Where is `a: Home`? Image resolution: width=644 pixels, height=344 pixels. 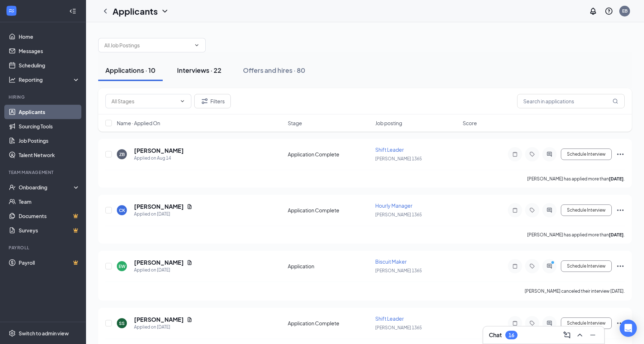
a: Home is located at coordinates (49, 37).